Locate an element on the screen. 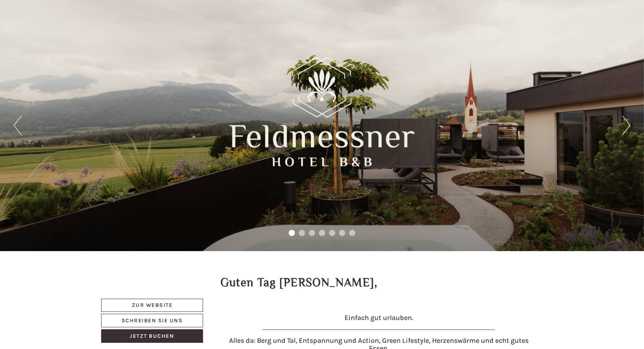 Image resolution: width=644 pixels, height=349 pixels. a: Schreiben Sie uns is located at coordinates (152, 320).